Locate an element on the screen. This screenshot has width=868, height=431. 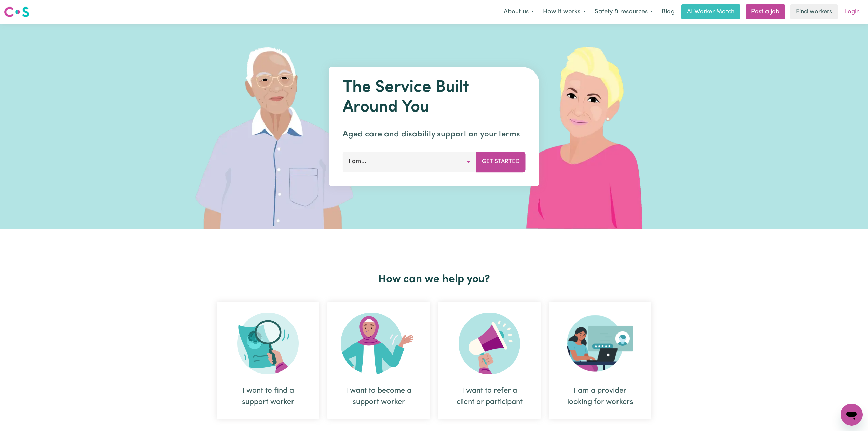
h2: How can we help you? is located at coordinates (434, 279).